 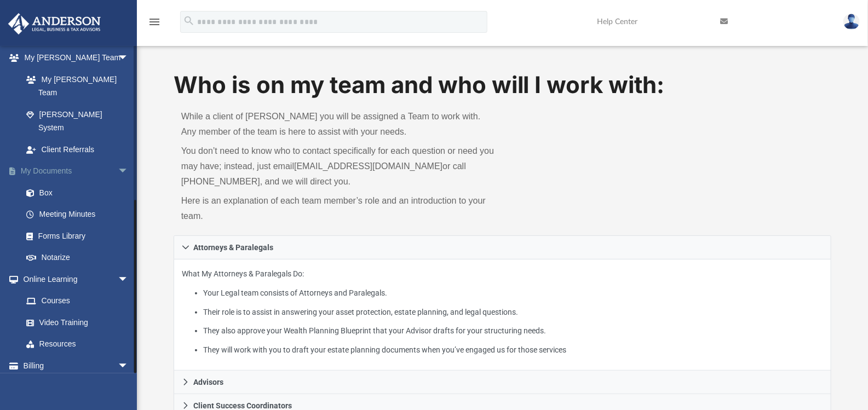 What do you see at coordinates (75, 322) in the screenshot?
I see `a: Video Training` at bounding box center [75, 322].